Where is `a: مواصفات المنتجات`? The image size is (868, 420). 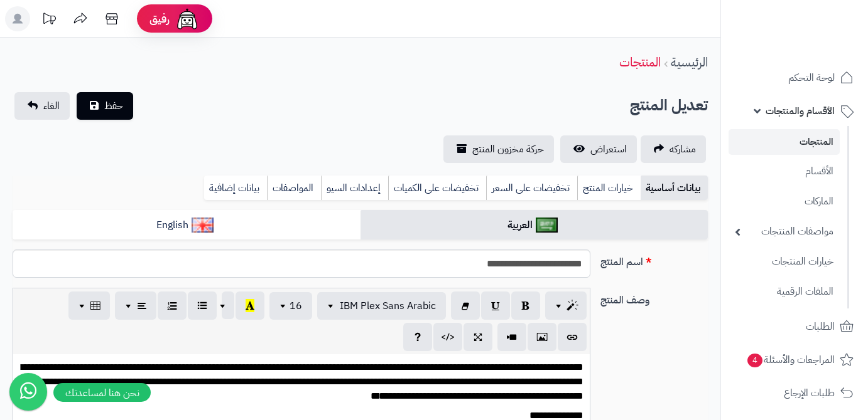
a: مواصفات المنتجات is located at coordinates (784, 231).